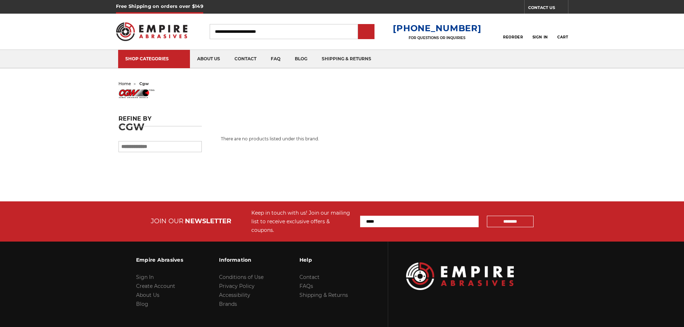 The width and height of the screenshot is (684, 327). I want to click on a: CONTACT US, so click(548, 9).